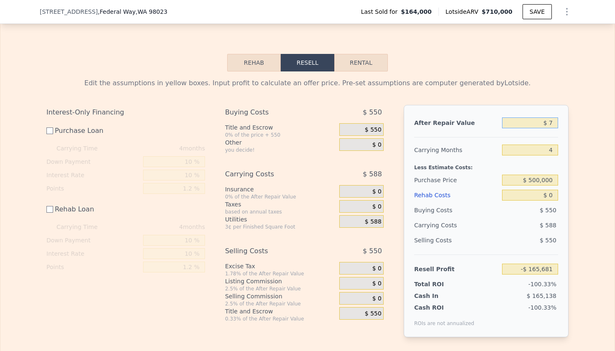 The height and width of the screenshot is (351, 615). What do you see at coordinates (456, 150) in the screenshot?
I see `div: Carrying Months` at bounding box center [456, 150].